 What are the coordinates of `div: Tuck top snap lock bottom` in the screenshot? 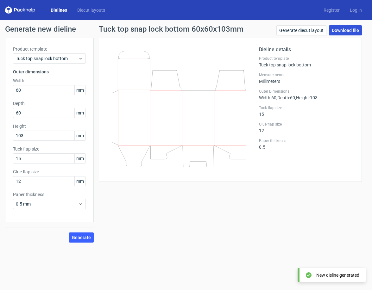 It's located at (306, 62).